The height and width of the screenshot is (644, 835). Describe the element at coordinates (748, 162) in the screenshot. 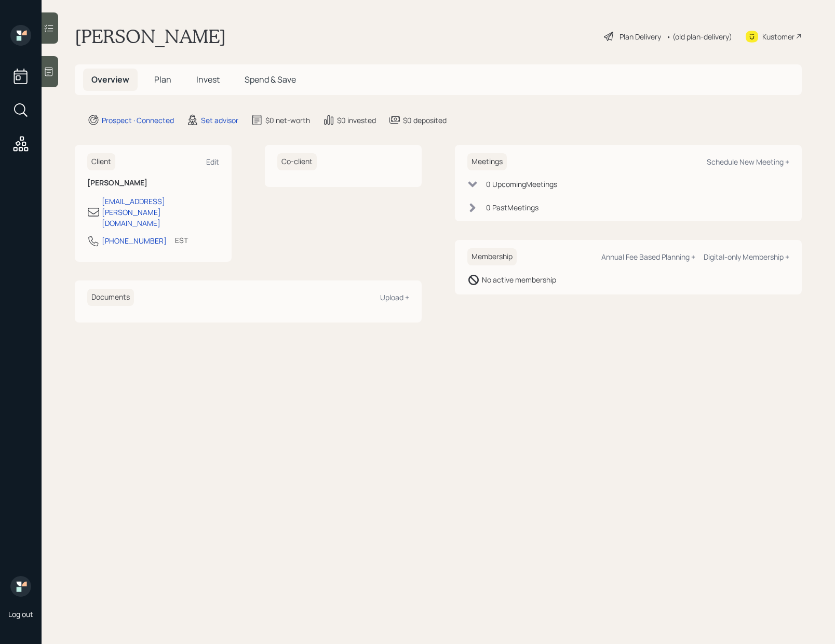

I see `div: Schedule New Meeting +` at that location.